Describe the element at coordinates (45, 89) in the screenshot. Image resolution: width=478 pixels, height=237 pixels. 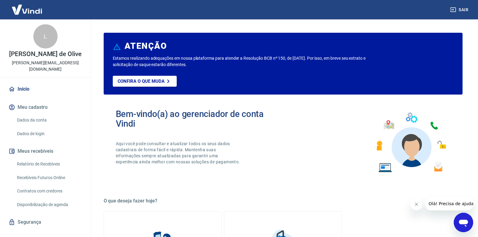
I see `a: Início` at that location.